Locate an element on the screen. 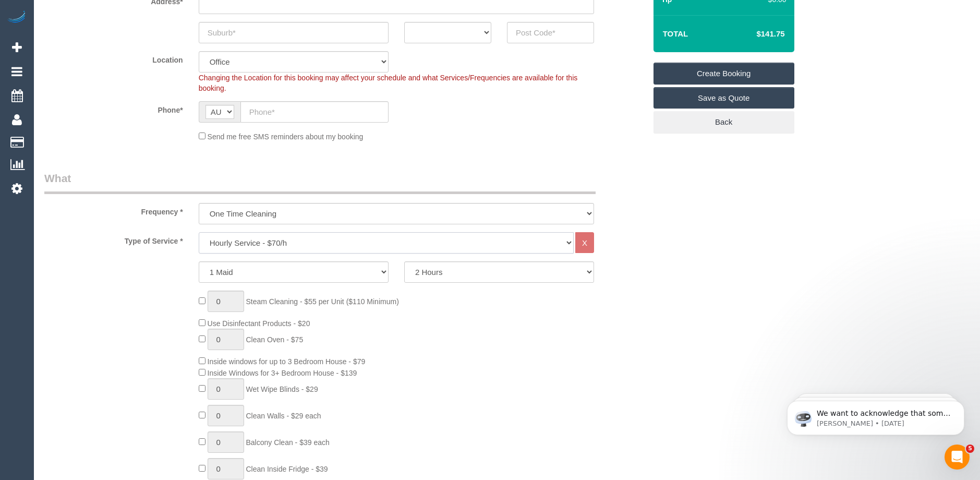  p: Message from Ellie, sent 1w ago is located at coordinates (113, 45).